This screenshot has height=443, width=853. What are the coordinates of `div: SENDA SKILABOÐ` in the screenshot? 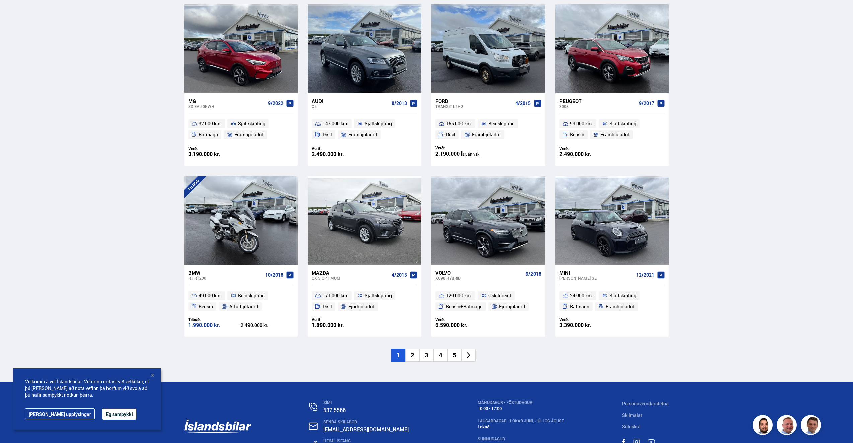 It's located at (371, 422).